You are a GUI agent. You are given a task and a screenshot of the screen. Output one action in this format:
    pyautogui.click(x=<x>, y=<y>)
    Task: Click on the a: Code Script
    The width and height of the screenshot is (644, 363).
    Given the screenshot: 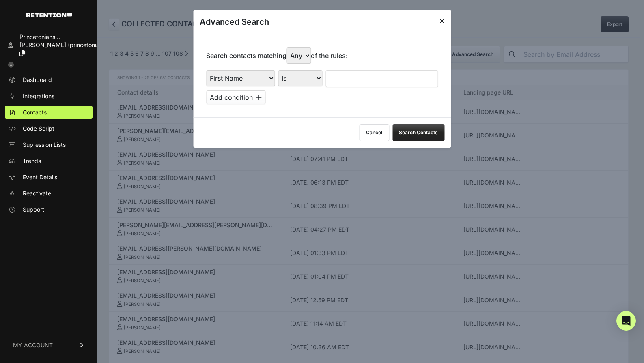 What is the action you would take?
    pyautogui.click(x=49, y=128)
    